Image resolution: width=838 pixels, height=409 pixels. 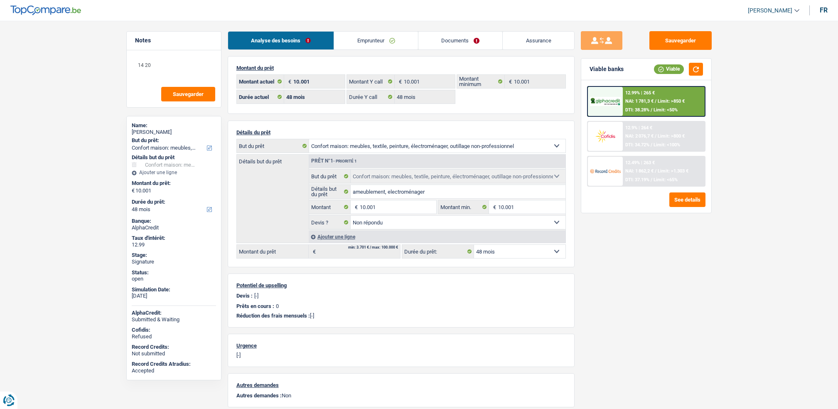 What do you see at coordinates (174, 337) in the screenshot?
I see `div: Refused` at bounding box center [174, 337].